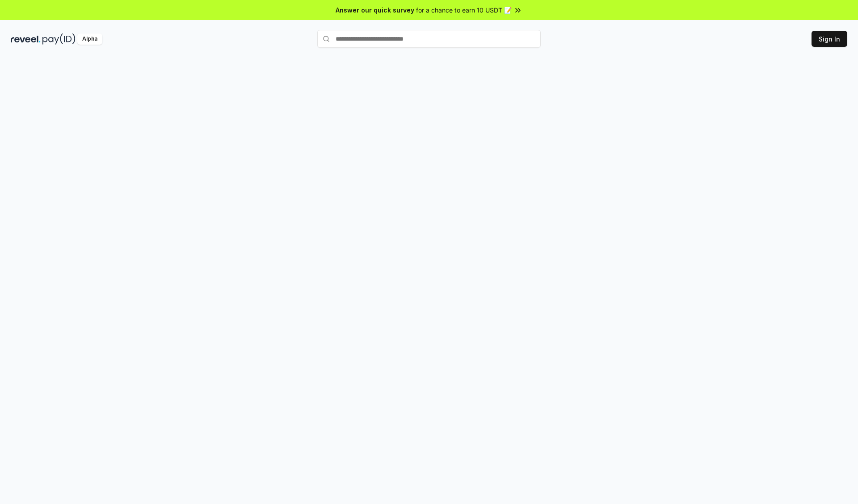 The image size is (858, 504). I want to click on img: reveel_dark, so click(25, 39).